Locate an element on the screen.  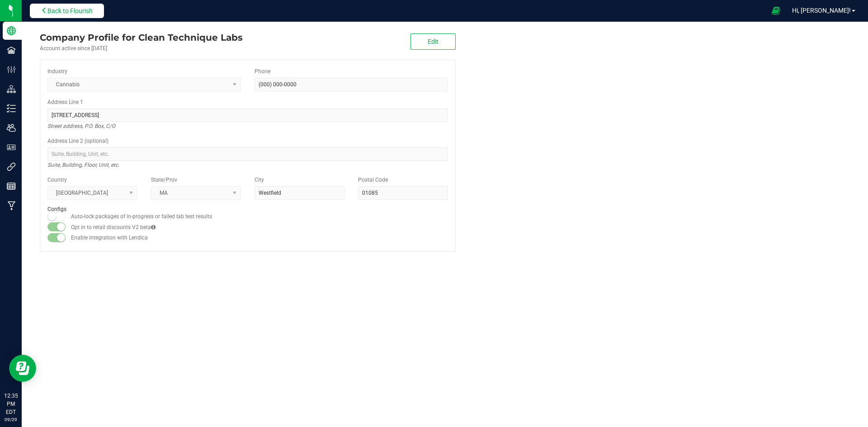
inline-svg: Reports is located at coordinates (12, 186).